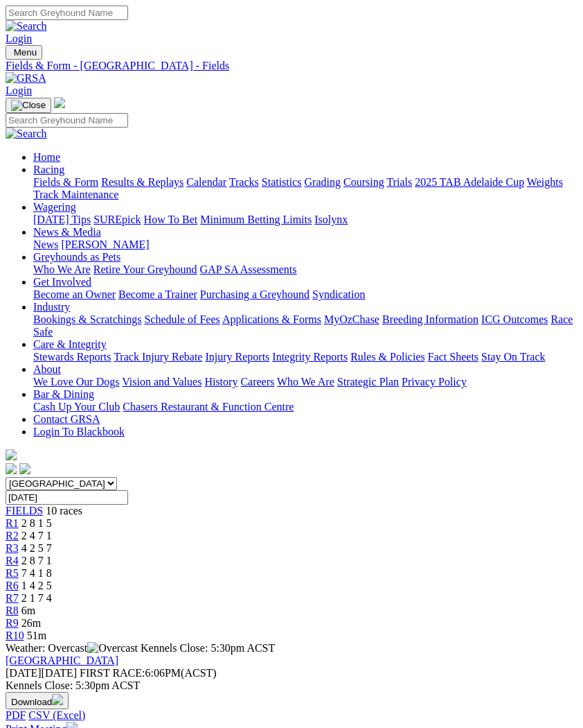 Image resolution: width=583 pixels, height=728 pixels. What do you see at coordinates (29, 105) in the screenshot?
I see `button: Toggle navigation` at bounding box center [29, 105].